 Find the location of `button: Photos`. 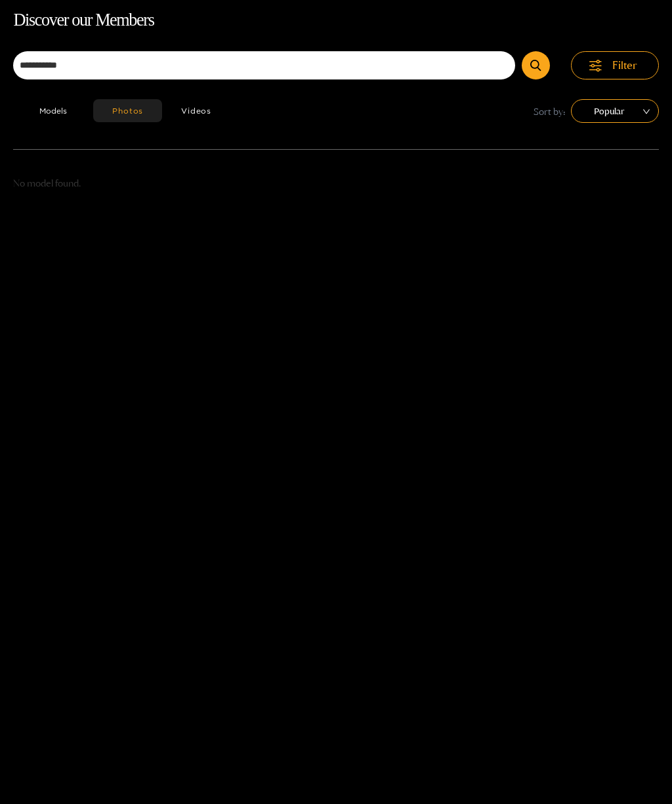

button: Photos is located at coordinates (127, 111).